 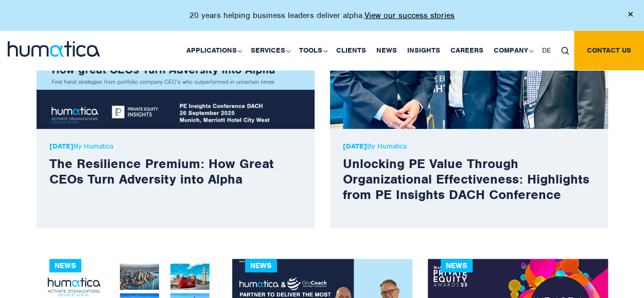 What do you see at coordinates (609, 51) in the screenshot?
I see `a: Contact us` at bounding box center [609, 51].